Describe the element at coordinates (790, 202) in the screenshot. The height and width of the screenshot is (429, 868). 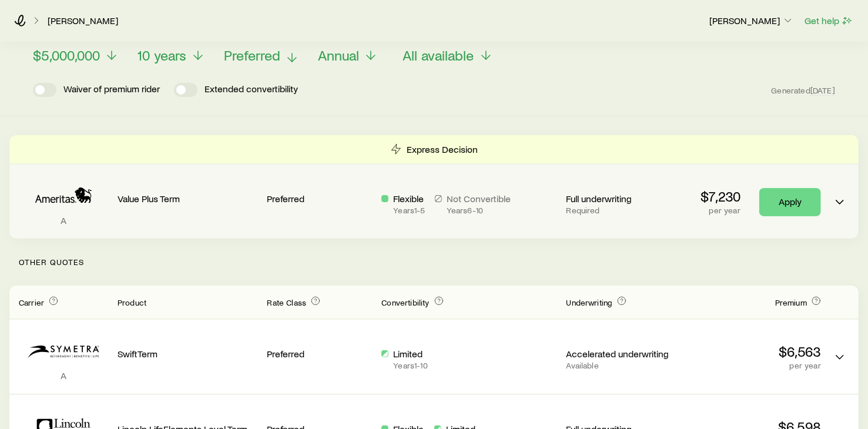
I see `a: Apply` at that location.